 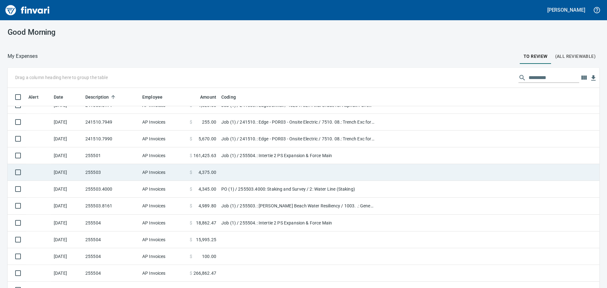 What do you see at coordinates (27, 10) in the screenshot?
I see `a: Finvari` at bounding box center [27, 10].